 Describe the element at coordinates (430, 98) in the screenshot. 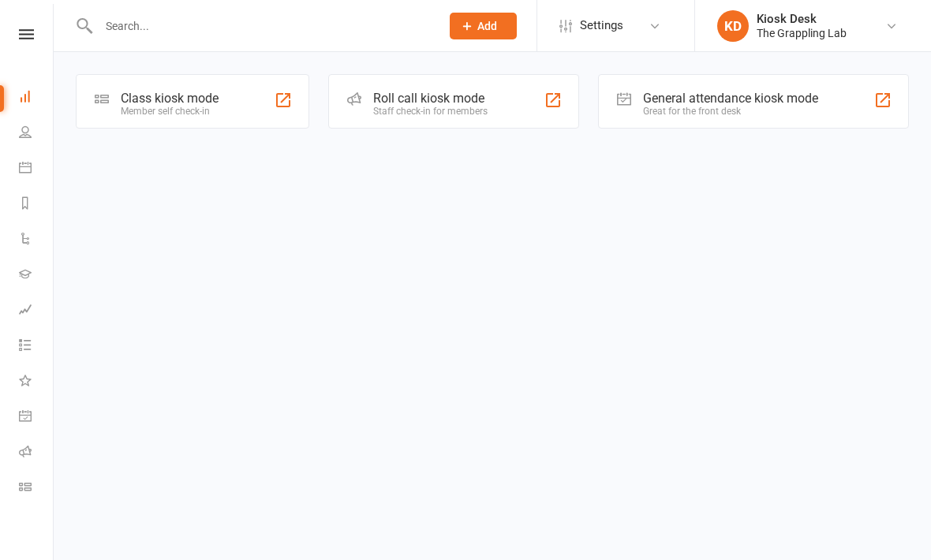

I see `div: Roll call kiosk mode` at that location.